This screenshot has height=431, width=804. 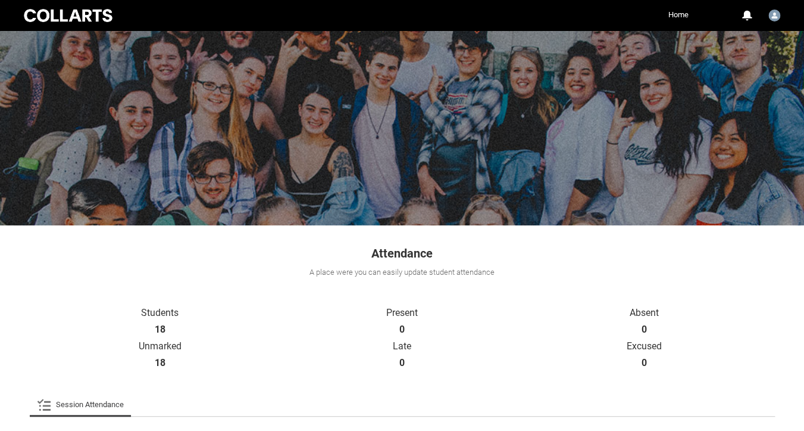 What do you see at coordinates (644, 346) in the screenshot?
I see `p: Excused` at bounding box center [644, 346].